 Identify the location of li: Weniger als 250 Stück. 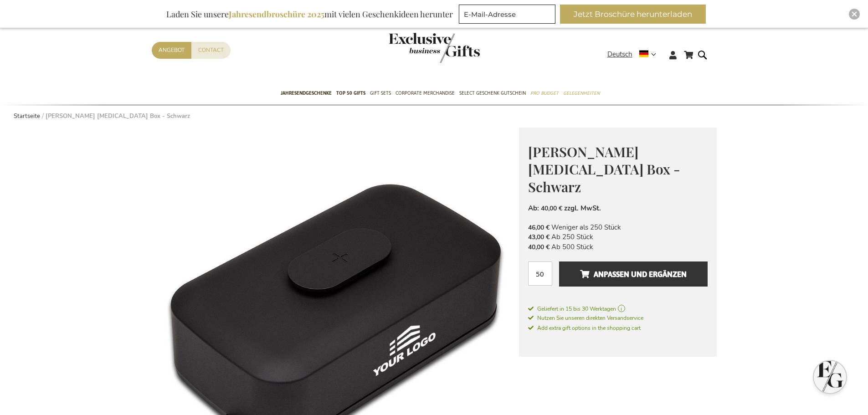
(618, 228).